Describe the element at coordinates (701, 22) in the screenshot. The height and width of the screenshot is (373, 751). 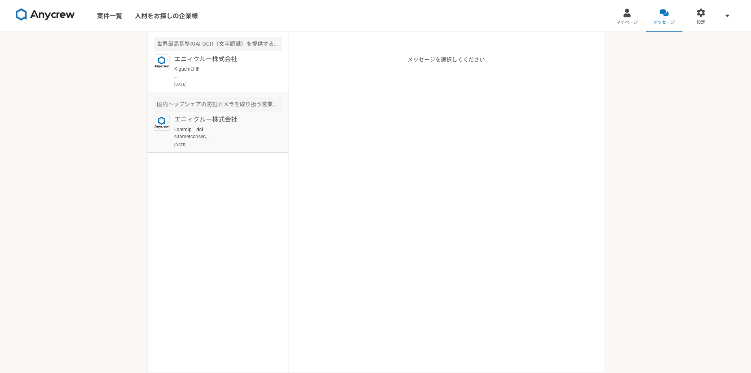
I see `span: 設定` at that location.